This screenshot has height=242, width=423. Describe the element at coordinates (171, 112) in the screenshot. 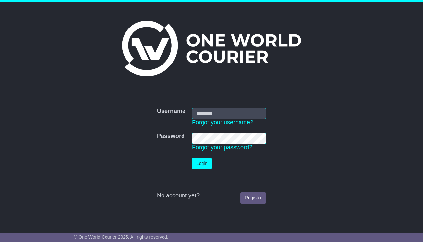

I see `label: Username` at that location.